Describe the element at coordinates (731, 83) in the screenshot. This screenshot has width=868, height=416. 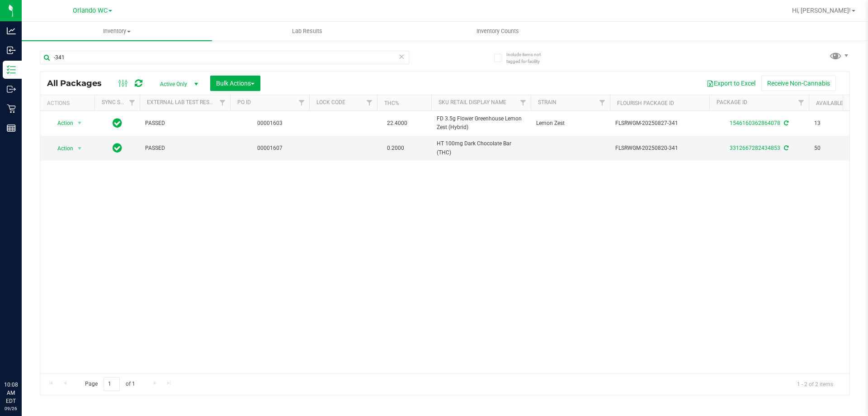
I see `button: Export to Excel` at that location.